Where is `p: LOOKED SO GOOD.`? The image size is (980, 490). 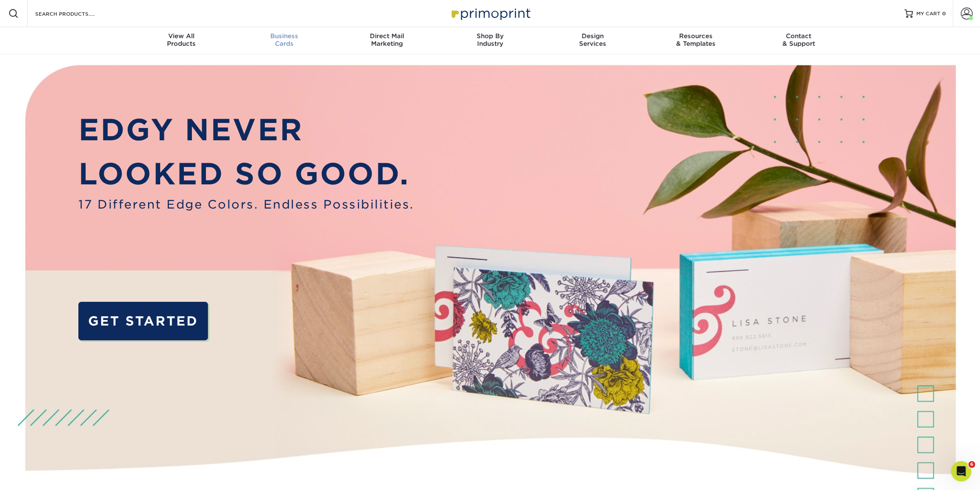 p: LOOKED SO GOOD. is located at coordinates (247, 174).